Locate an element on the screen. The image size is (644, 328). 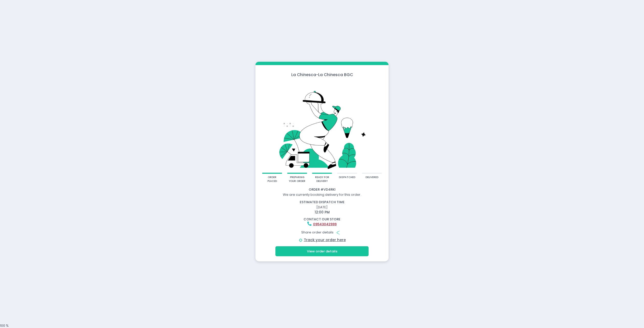
div: order placed is located at coordinates (272, 179).